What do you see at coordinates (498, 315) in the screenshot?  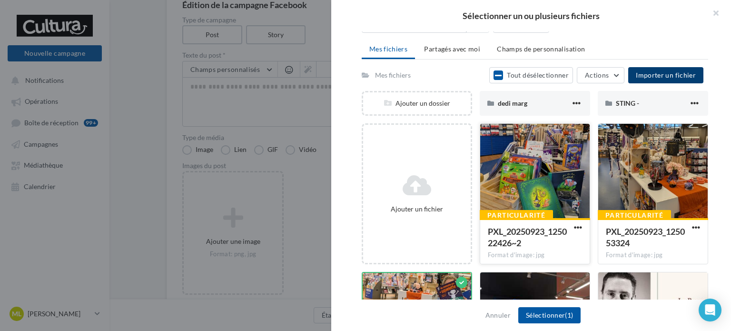 I see `button: Annuler` at bounding box center [498, 315].